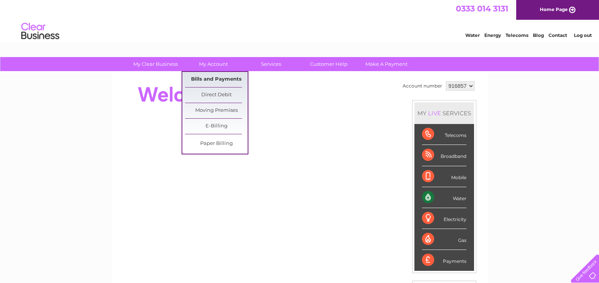 This screenshot has height=283, width=599. Describe the element at coordinates (435, 113) in the screenshot. I see `div: LIVE` at that location.